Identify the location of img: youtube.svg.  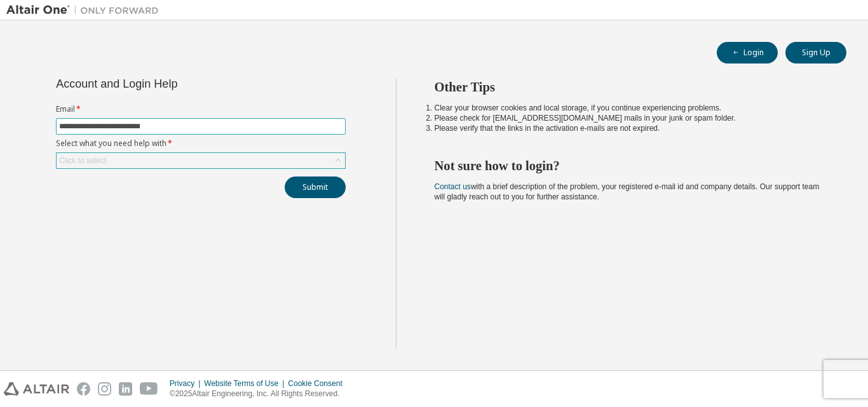
(148, 388).